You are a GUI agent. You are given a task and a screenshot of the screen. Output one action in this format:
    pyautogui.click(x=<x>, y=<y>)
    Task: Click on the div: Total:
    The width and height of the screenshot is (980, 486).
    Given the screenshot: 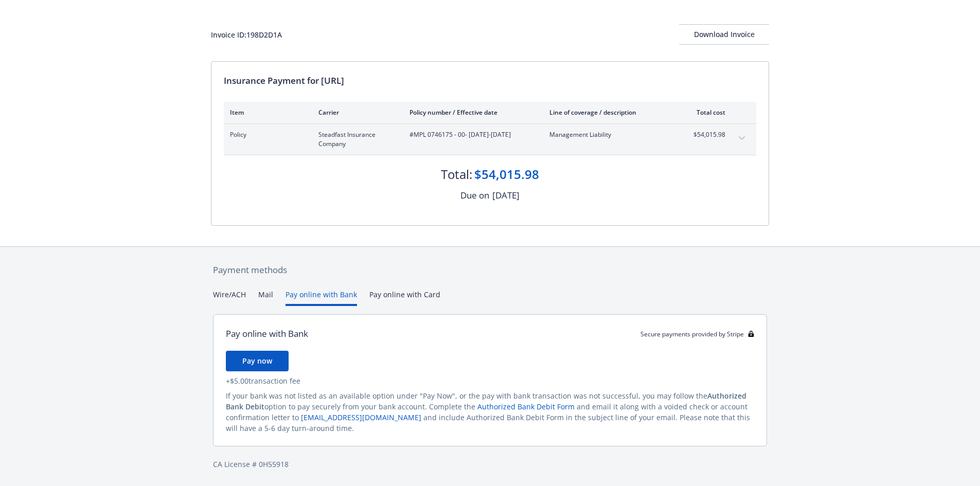 What is the action you would take?
    pyautogui.click(x=457, y=175)
    